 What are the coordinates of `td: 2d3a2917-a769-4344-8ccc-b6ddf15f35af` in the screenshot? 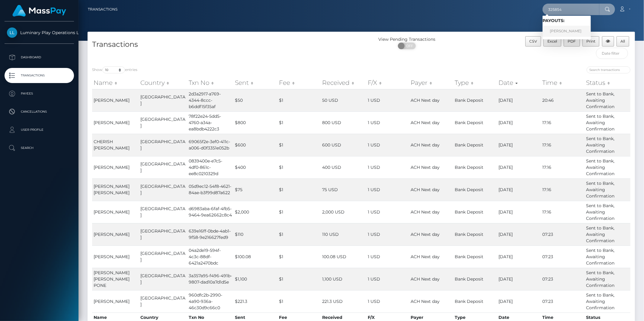 It's located at (210, 100).